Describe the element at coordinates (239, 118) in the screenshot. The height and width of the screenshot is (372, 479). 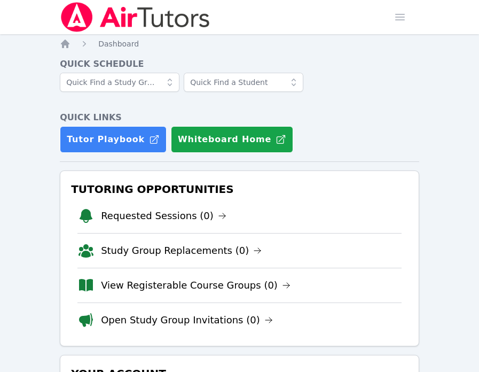
I see `h4: Quick Links` at that location.